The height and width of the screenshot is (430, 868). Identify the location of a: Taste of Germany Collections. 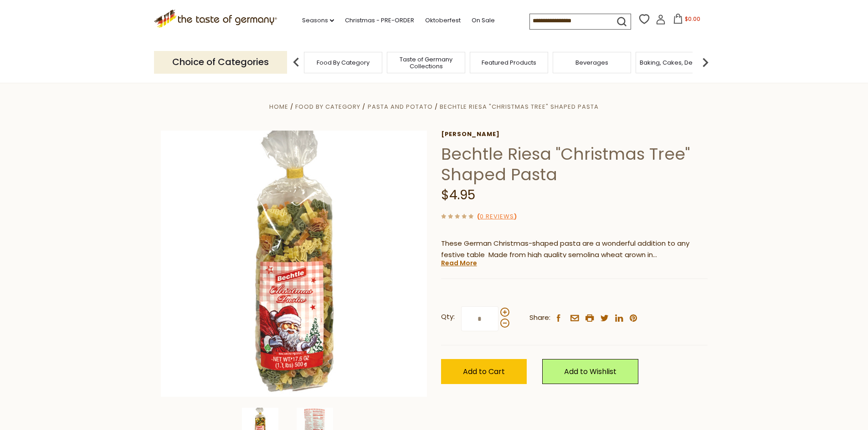
(426, 63).